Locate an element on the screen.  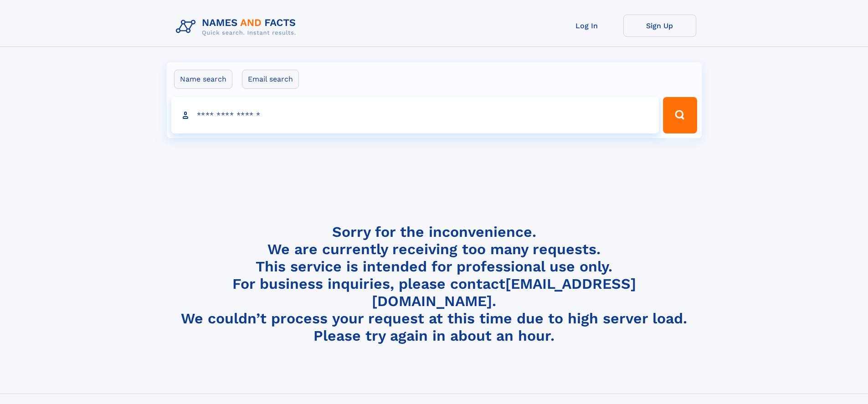
button: Search Button is located at coordinates (680, 115).